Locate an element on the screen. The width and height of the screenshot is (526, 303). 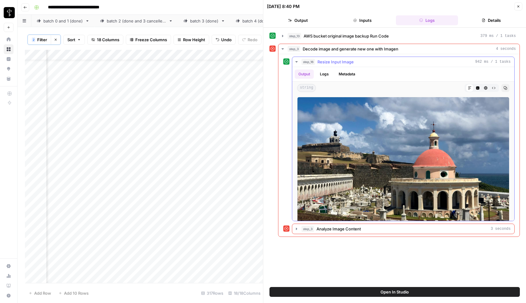
button: 4 seconds is located at coordinates (399, 49).